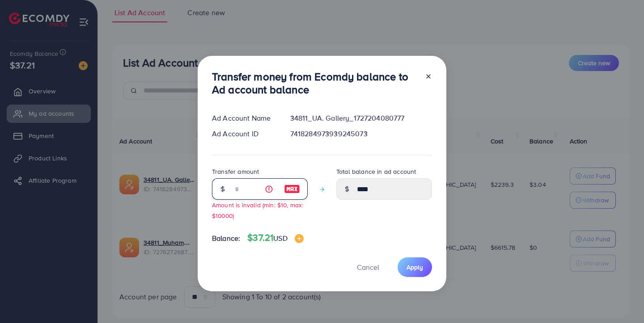 Image resolution: width=644 pixels, height=323 pixels. What do you see at coordinates (361, 134) in the screenshot?
I see `div: 7418284973939245073` at bounding box center [361, 134].